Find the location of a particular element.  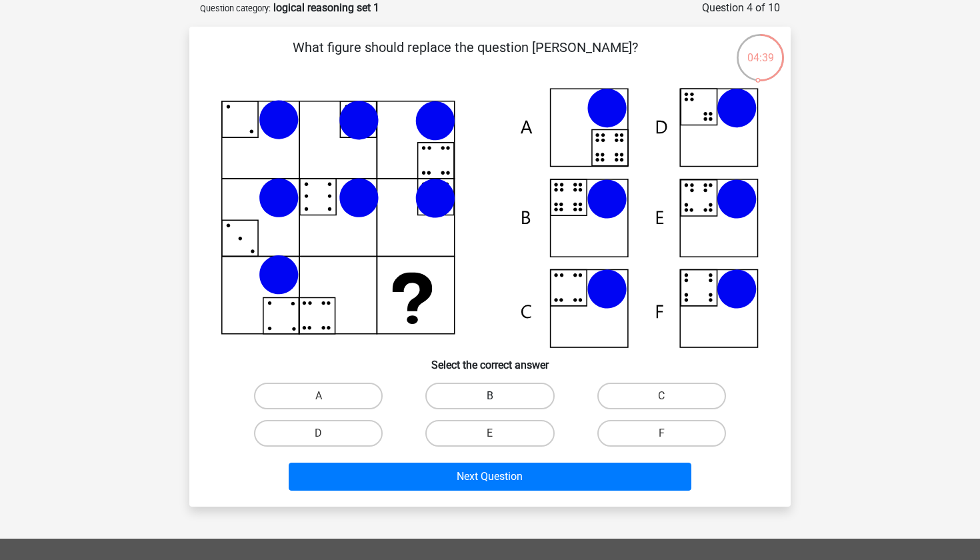

button: Next Question is located at coordinates (490, 477).